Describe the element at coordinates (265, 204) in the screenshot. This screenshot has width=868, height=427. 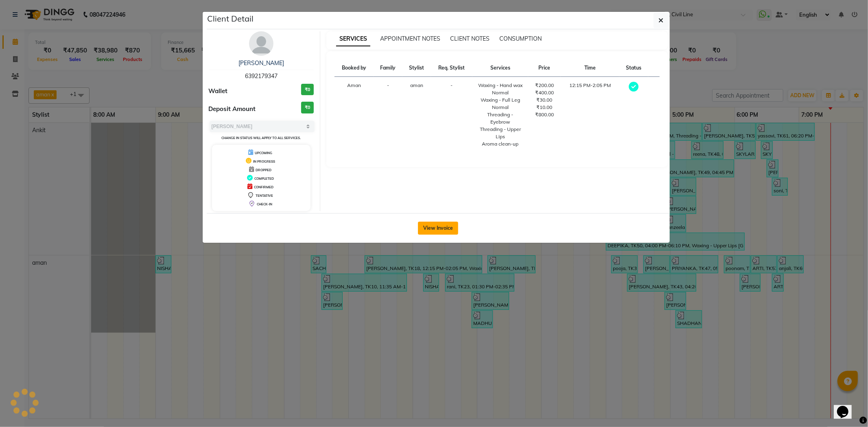
I see `span: CHECK-IN` at that location.